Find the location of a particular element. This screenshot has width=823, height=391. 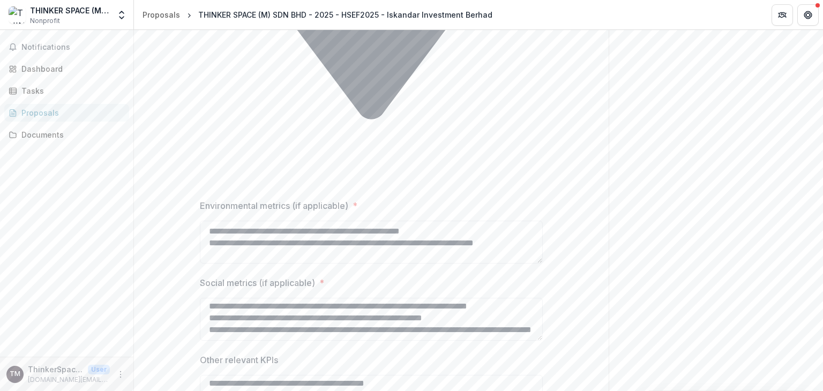

div: Dashboard is located at coordinates (71, 69).